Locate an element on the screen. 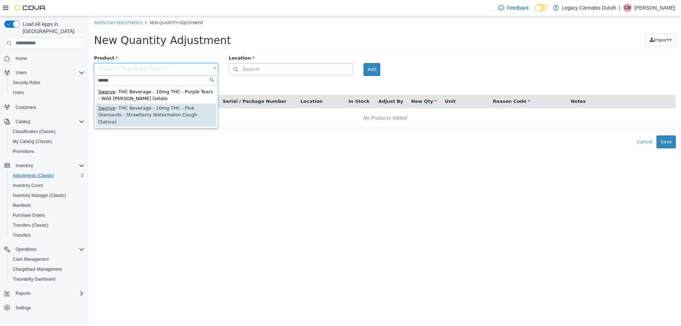 This screenshot has width=681, height=326. span: Feedback is located at coordinates (517, 8).